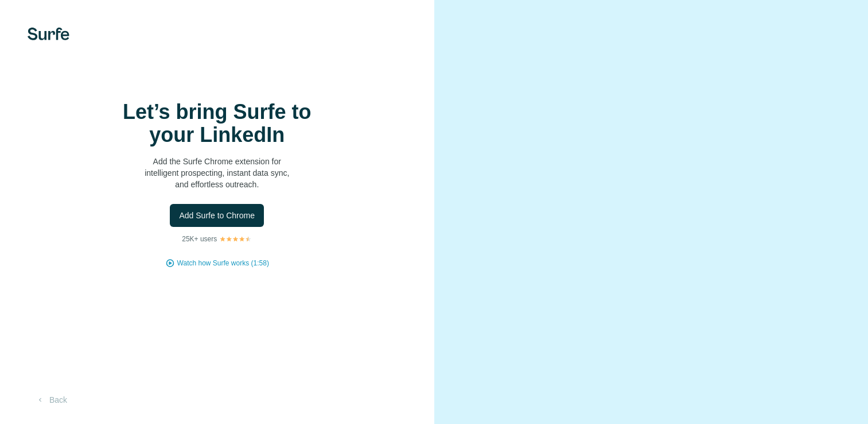  I want to click on h1: Let’s bring Surfe to your LinkedIn, so click(217, 123).